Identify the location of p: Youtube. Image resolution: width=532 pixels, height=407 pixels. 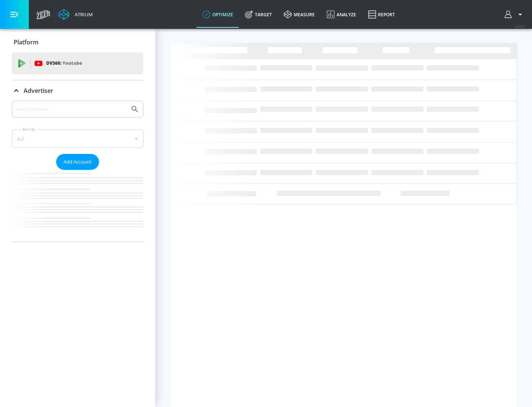
(72, 63).